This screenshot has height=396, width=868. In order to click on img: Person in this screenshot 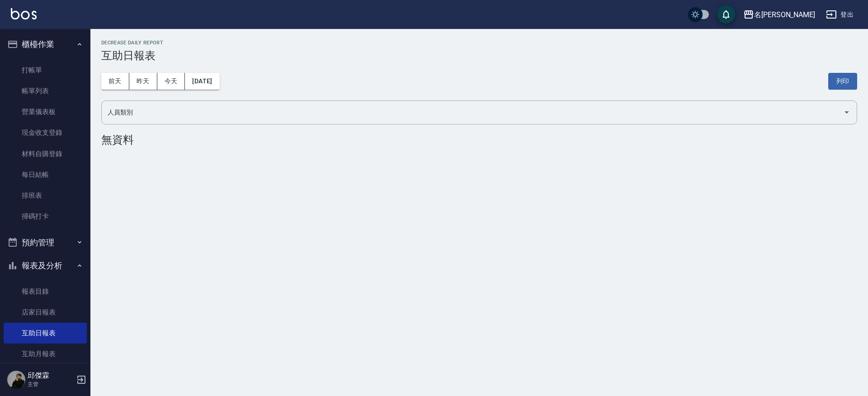, I will do `click(16, 380)`.